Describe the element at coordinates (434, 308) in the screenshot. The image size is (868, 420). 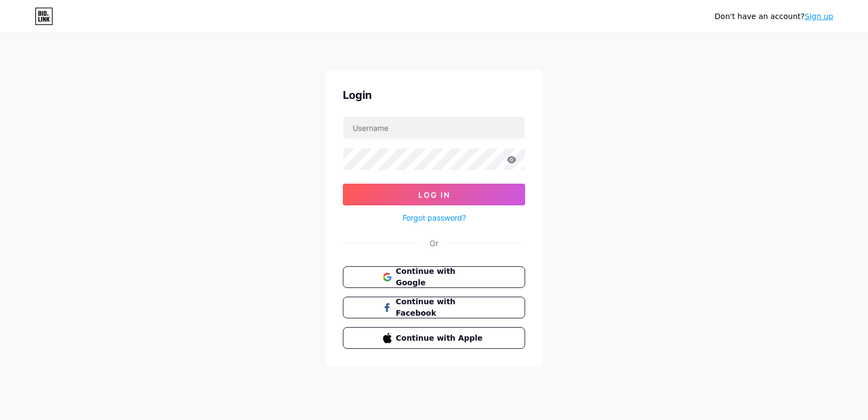
I see `a: Continue with Facebook` at that location.